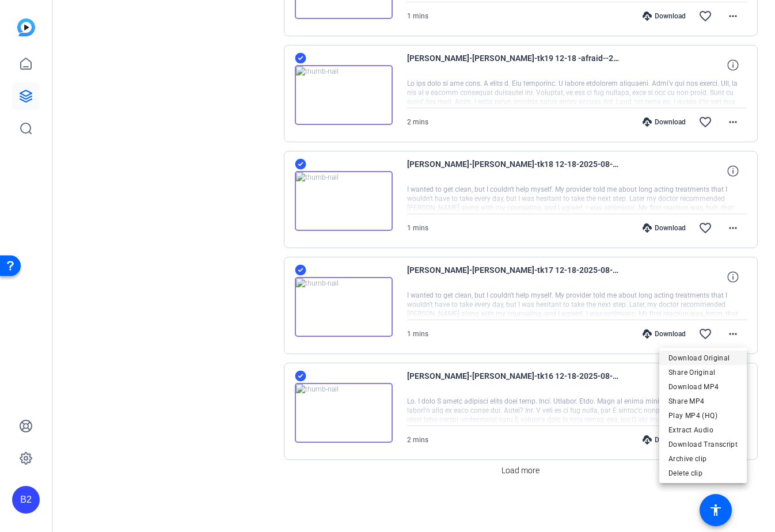 Image resolution: width=775 pixels, height=532 pixels. I want to click on span: Download MP4, so click(703, 387).